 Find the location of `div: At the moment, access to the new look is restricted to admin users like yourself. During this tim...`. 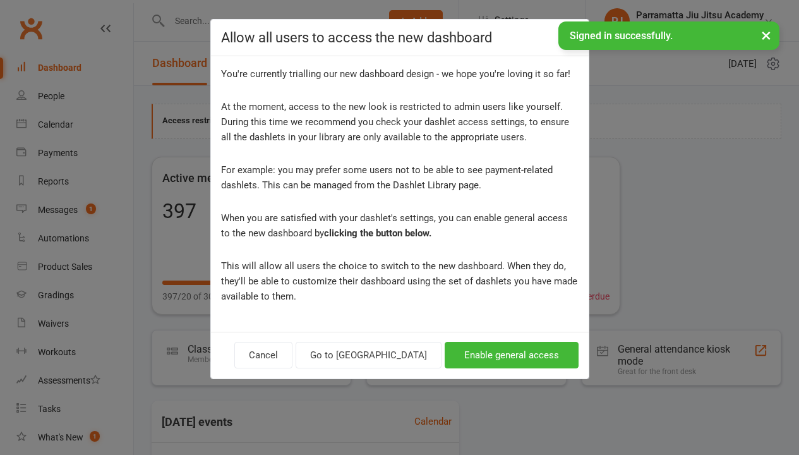

div: At the moment, access to the new look is restricted to admin users like yourself. During this tim... is located at coordinates (400, 122).